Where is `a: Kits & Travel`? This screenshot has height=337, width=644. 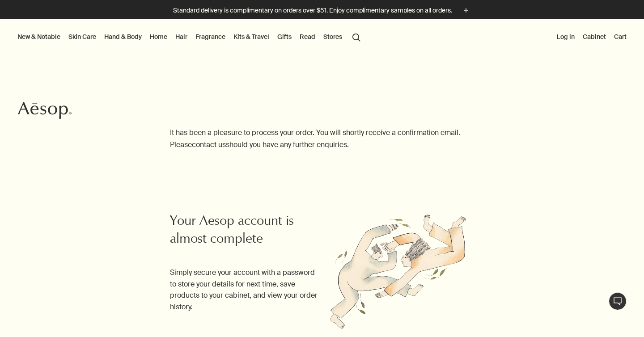 a: Kits & Travel is located at coordinates (252, 37).